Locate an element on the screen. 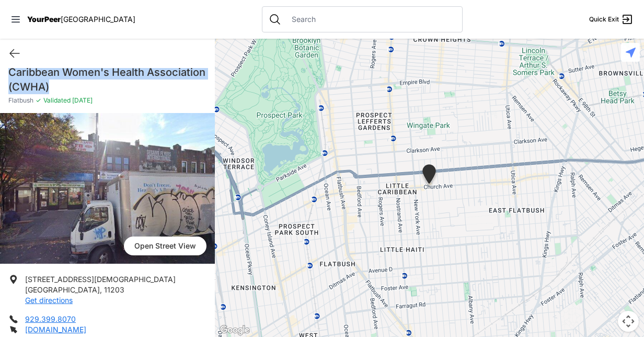 The height and width of the screenshot is (337, 644). a: Open this area in Google Maps (opens a new window) is located at coordinates (234, 330).